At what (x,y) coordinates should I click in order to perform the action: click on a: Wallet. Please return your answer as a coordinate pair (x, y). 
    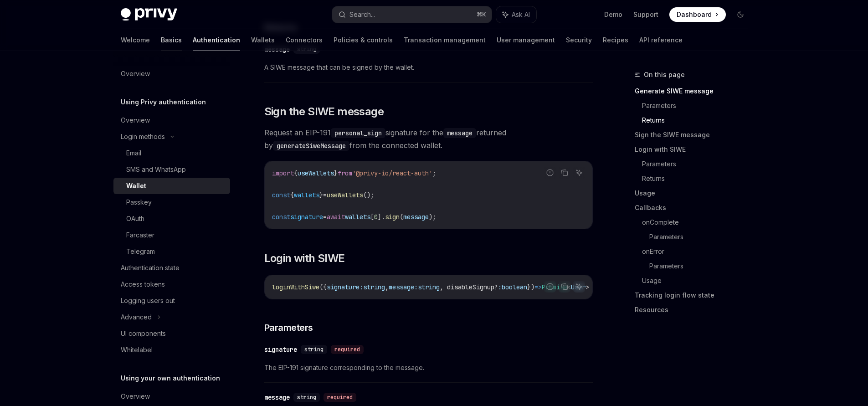
    Looking at the image, I should click on (172, 186).